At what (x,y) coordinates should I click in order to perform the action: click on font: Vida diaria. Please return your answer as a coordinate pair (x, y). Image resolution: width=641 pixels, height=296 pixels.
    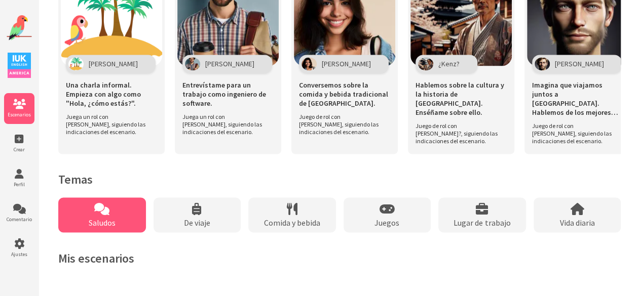
    Looking at the image, I should click on (576, 222).